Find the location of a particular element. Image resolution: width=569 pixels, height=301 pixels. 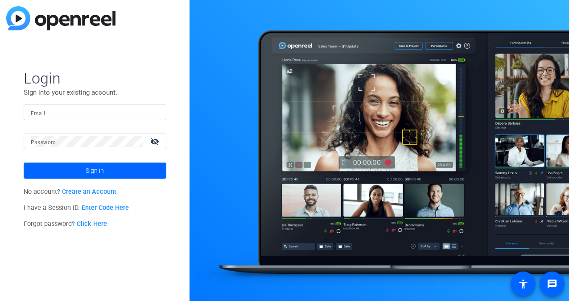

input: Enter Email Address is located at coordinates (95, 112).